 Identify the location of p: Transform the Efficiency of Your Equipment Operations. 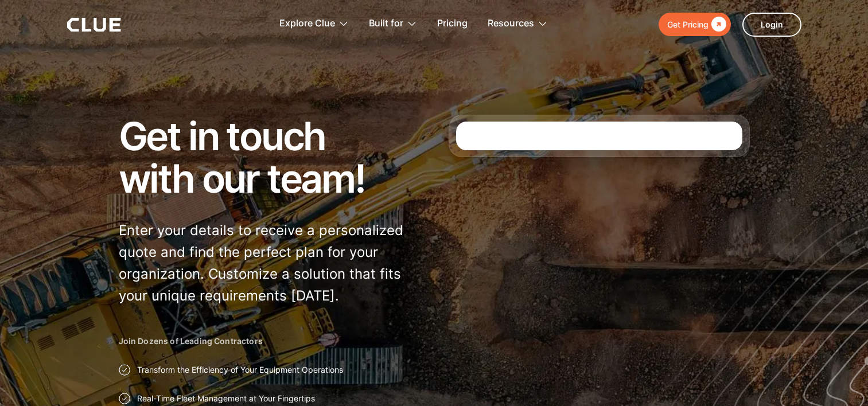
(240, 370).